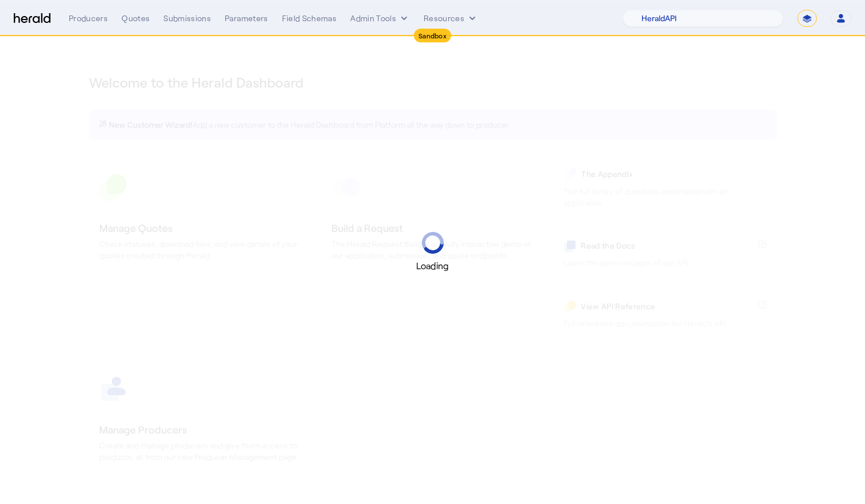  What do you see at coordinates (247, 18) in the screenshot?
I see `div: Parameters` at bounding box center [247, 18].